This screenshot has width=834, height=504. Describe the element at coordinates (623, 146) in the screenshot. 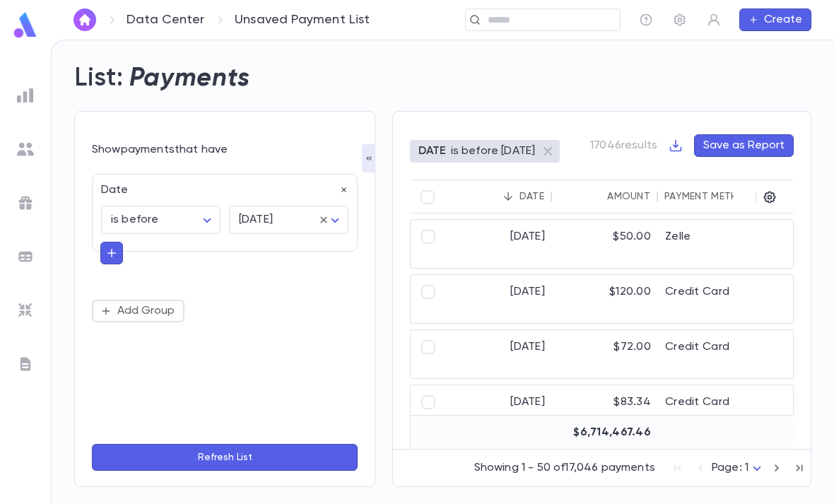

I see `p: 17046 results` at that location.